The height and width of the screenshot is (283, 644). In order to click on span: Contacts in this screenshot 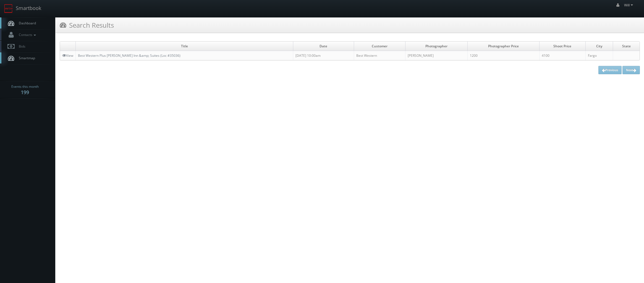, I will do `click(26, 35)`.